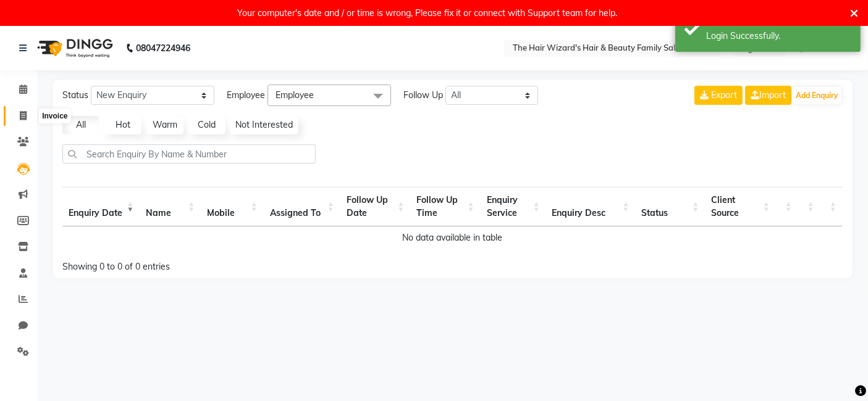 This screenshot has height=401, width=868. I want to click on input: Search Enquiry By Name & Number, so click(189, 153).